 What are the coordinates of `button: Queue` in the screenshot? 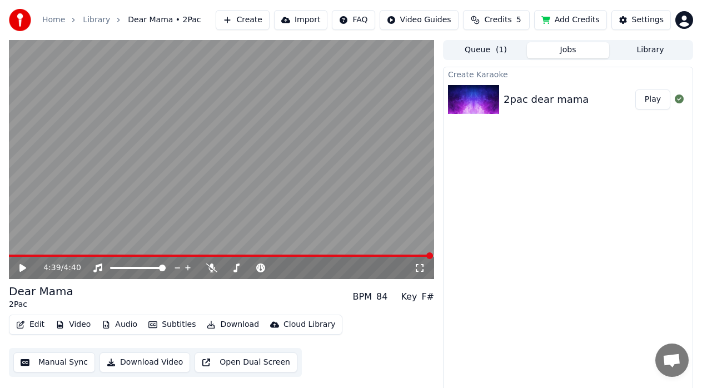 It's located at (486, 50).